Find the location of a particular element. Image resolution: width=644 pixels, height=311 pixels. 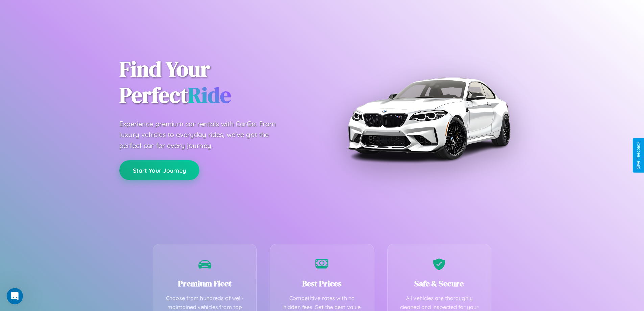

span: Ride is located at coordinates (209, 95).